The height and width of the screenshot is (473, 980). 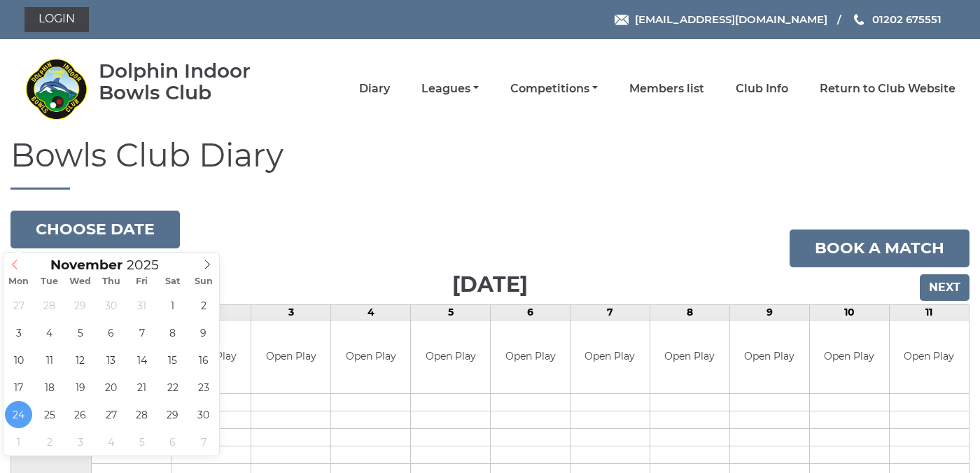 I want to click on span: November 13, 2025, so click(x=110, y=360).